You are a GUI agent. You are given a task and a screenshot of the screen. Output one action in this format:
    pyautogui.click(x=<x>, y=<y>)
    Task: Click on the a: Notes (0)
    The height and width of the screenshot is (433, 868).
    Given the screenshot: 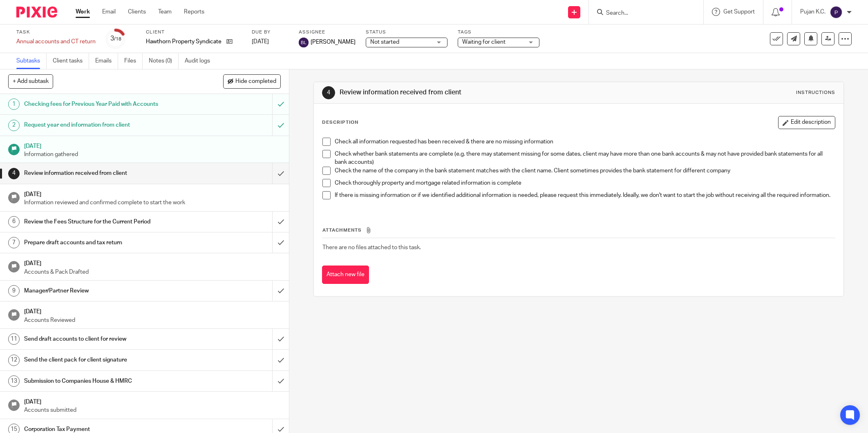 What is the action you would take?
    pyautogui.click(x=163, y=61)
    